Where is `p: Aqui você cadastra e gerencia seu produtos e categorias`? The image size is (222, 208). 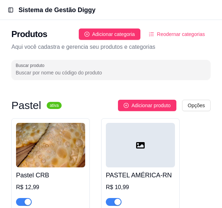 p: Aqui você cadastra e gerencia seu produtos e categorias is located at coordinates (111, 47).